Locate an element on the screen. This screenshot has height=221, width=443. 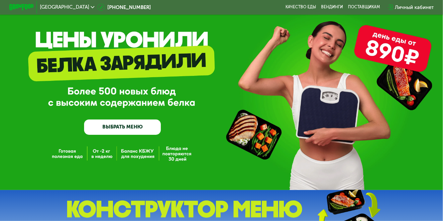
a: ВЫБРАТЬ МЕНЮ is located at coordinates (122, 127).